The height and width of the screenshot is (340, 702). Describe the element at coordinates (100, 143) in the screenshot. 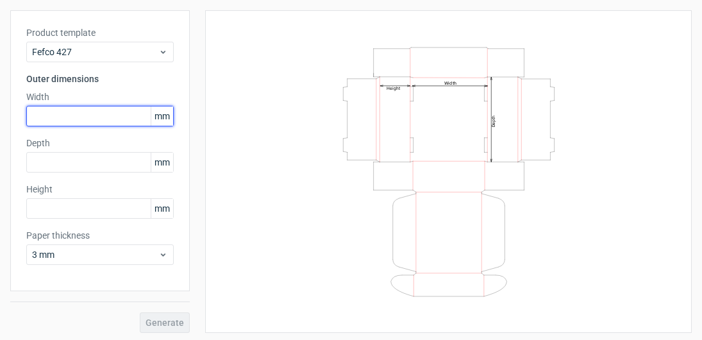

I see `label: Depth` at that location.